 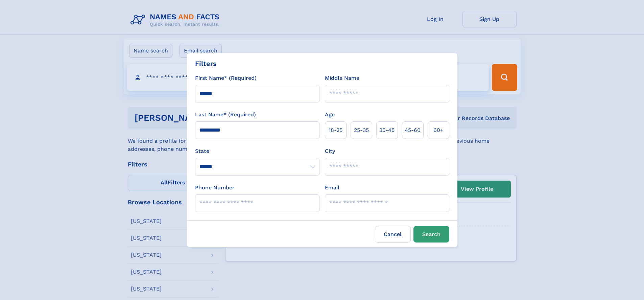 I want to click on label: First Name* (Required), so click(x=226, y=78).